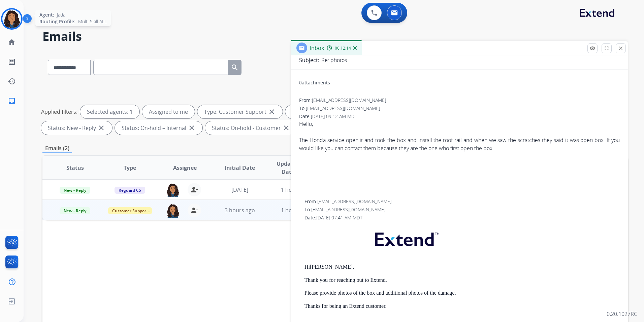 The image size is (644, 322). I want to click on span: Jada, so click(61, 15).